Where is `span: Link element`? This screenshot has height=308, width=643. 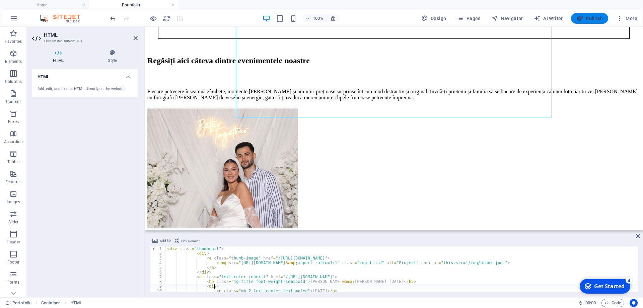
span: Link element is located at coordinates (190, 241).